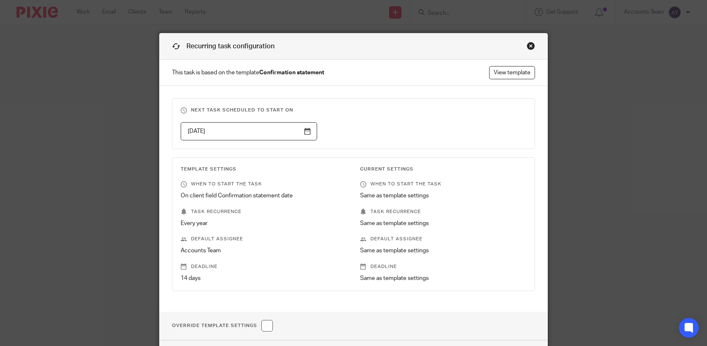 Image resolution: width=707 pixels, height=346 pixels. I want to click on a: View template, so click(512, 73).